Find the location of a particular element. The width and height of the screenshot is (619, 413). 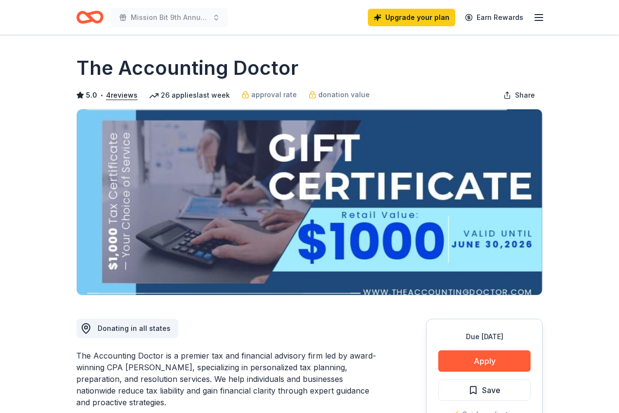

div: The Accounting Doctor is a premier tax and financial advisory firm led by award-winning CPA [PERS... is located at coordinates (228, 379).